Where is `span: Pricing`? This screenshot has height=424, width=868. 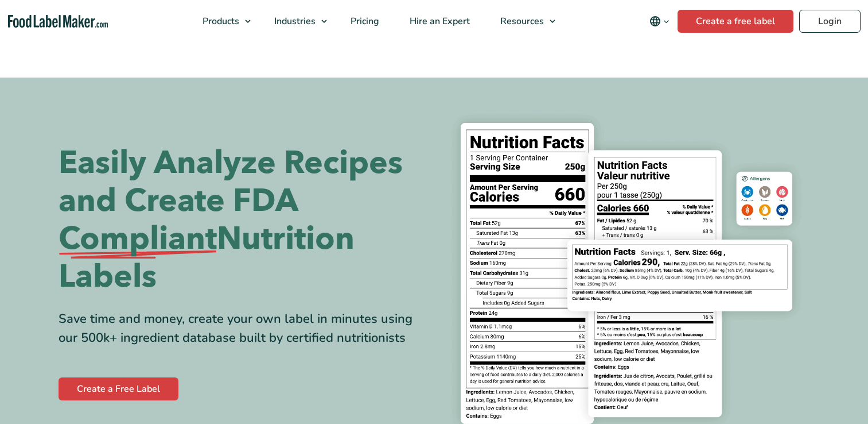
span: Pricing is located at coordinates (364, 21).